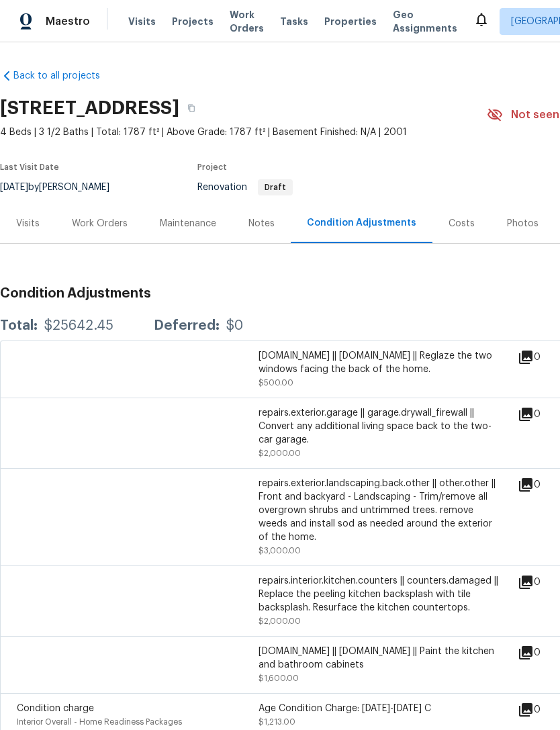 The height and width of the screenshot is (730, 560). What do you see at coordinates (28, 224) in the screenshot?
I see `div: Visits` at bounding box center [28, 224].